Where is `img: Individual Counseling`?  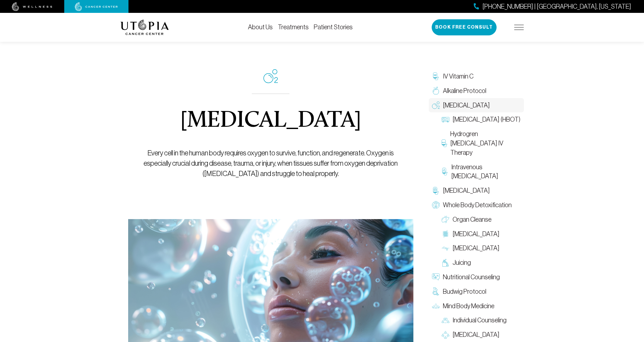
img: Individual Counseling is located at coordinates (445, 320).